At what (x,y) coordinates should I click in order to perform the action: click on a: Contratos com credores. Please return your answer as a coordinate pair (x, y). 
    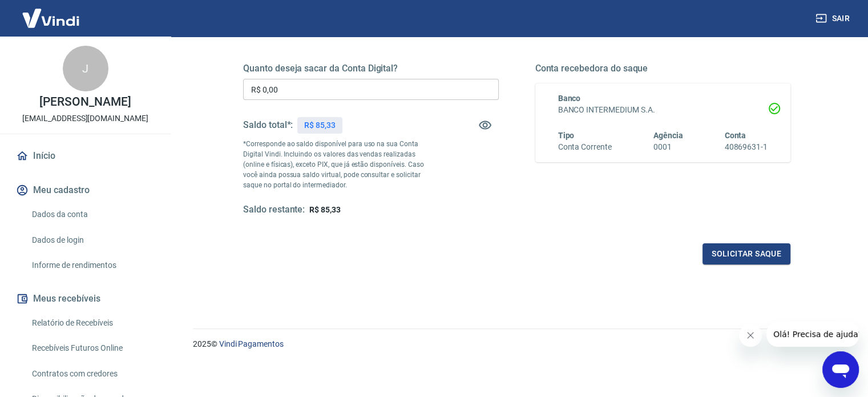
    Looking at the image, I should click on (92, 373).